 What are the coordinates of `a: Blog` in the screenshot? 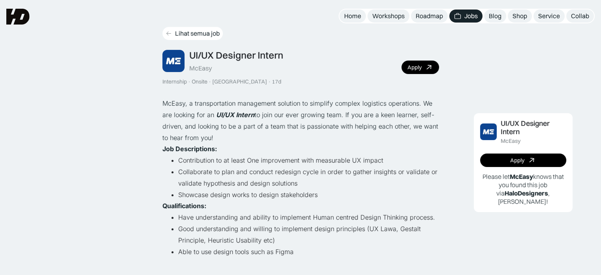 It's located at (495, 16).